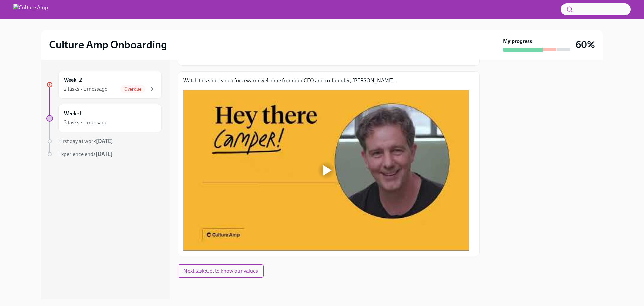 Image resolution: width=644 pixels, height=306 pixels. What do you see at coordinates (108, 45) in the screenshot?
I see `h2: Culture Amp Onboarding` at bounding box center [108, 45].